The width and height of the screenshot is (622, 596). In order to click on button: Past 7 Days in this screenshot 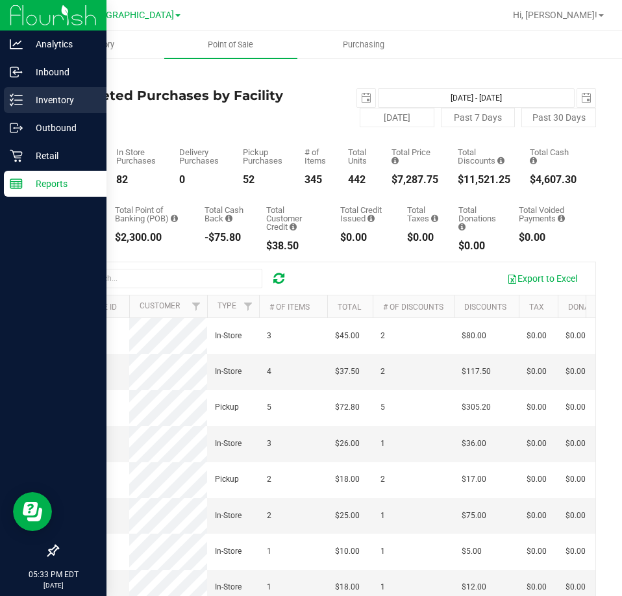, I will do `click(478, 118)`.